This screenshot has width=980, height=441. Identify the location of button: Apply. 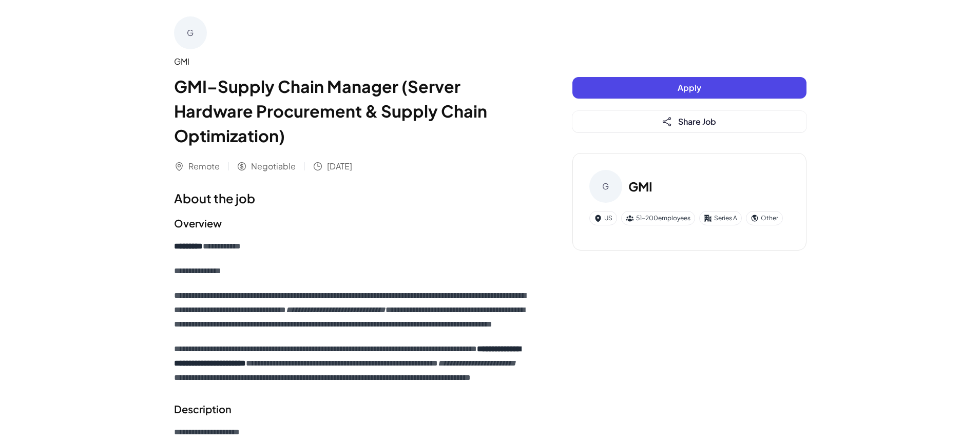
(690, 88).